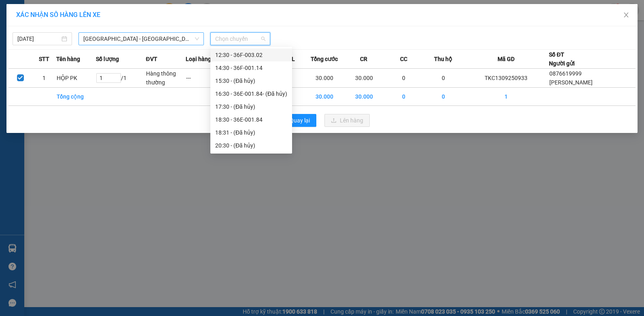  Describe the element at coordinates (251, 81) in the screenshot. I see `div: 15:30 - (Đã hủy)` at that location.